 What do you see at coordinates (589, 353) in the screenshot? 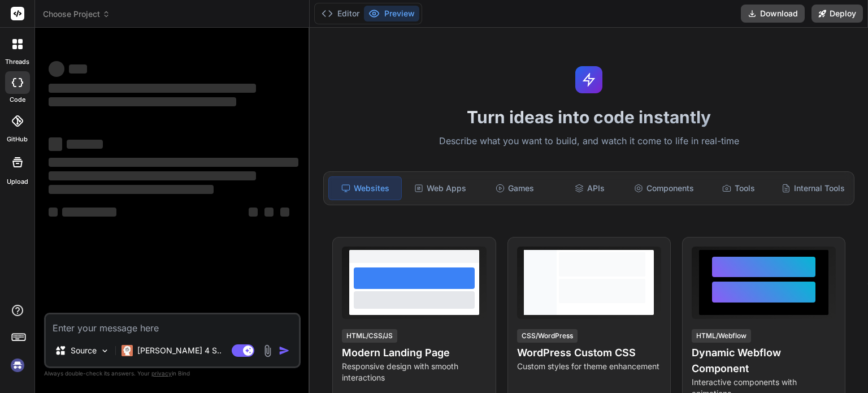
I see `h4: WordPress Custom CSS` at bounding box center [589, 353].